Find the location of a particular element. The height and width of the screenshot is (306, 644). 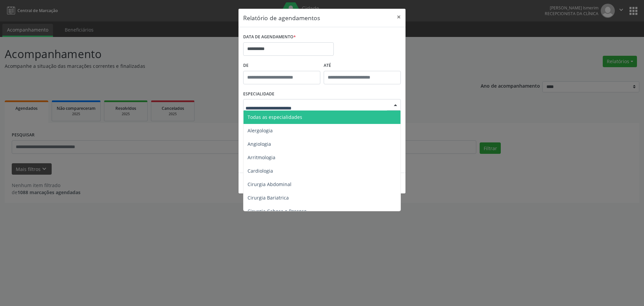

span: Cirurgia Cabeça e Pescoço is located at coordinates (277, 210).